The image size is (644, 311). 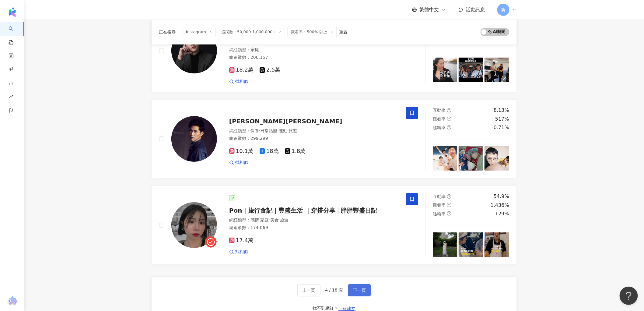 I want to click on button: 上一頁, so click(x=309, y=290).